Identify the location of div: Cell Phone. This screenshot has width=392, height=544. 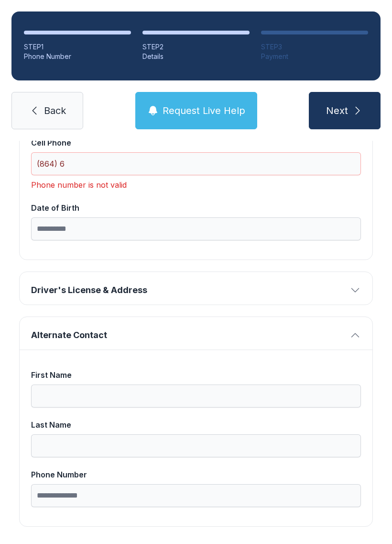
(196, 143).